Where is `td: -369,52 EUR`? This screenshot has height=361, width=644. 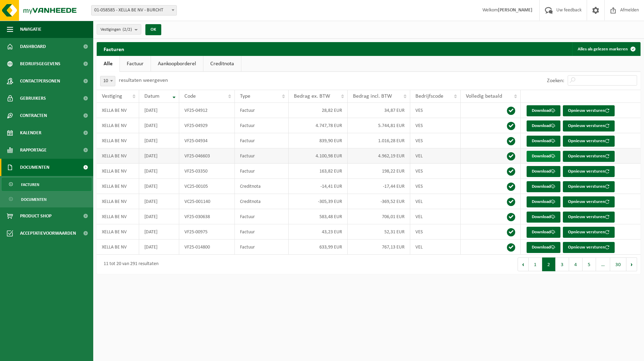
td: -369,52 EUR is located at coordinates (379, 201).